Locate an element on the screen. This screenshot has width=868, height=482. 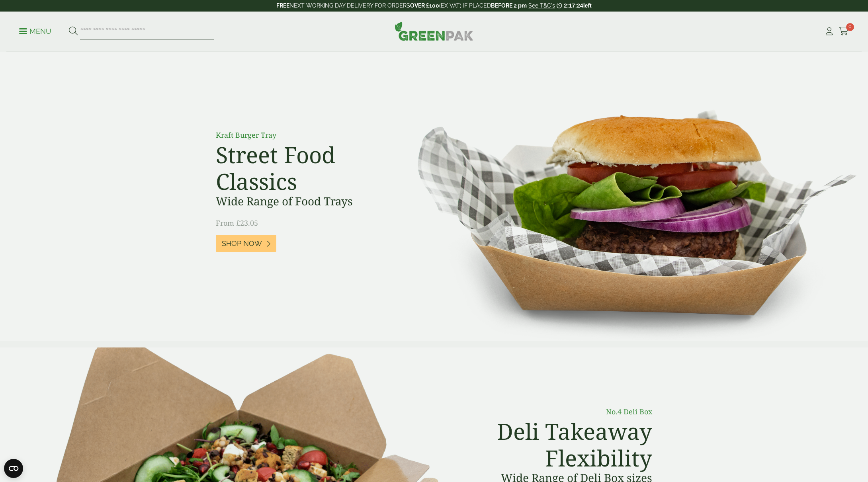
a: Shop Now is located at coordinates (246, 244).